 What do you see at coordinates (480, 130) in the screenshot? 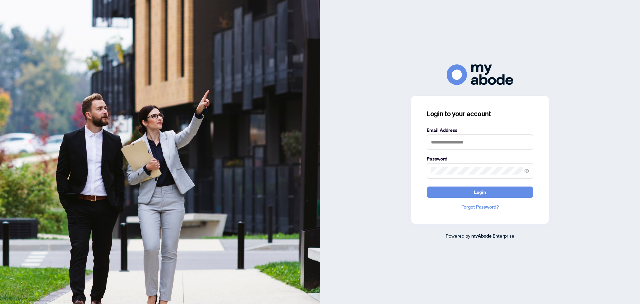
I see `label: Email Address` at bounding box center [480, 130].